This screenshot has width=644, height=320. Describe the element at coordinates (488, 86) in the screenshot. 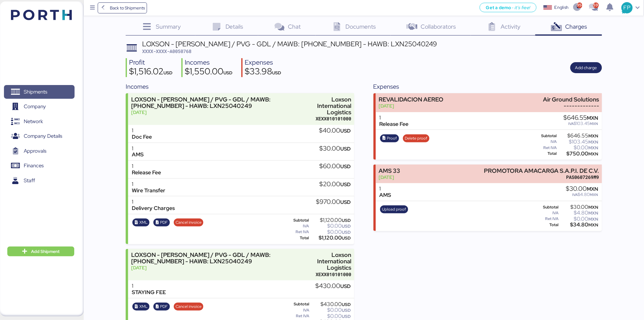

I see `div: Expenses` at that location.